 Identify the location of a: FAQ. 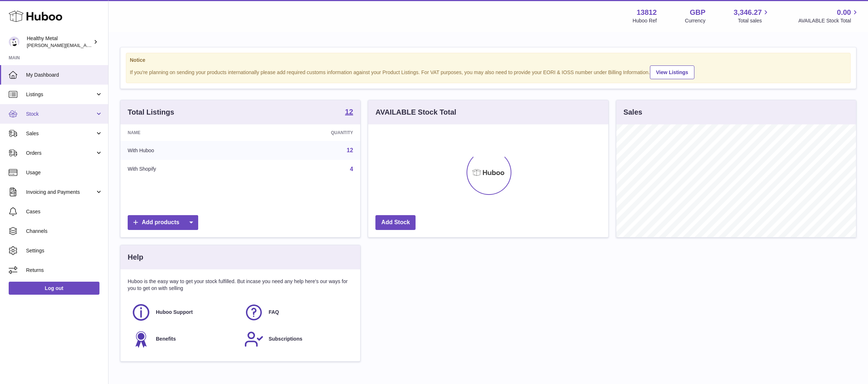
(297, 313).